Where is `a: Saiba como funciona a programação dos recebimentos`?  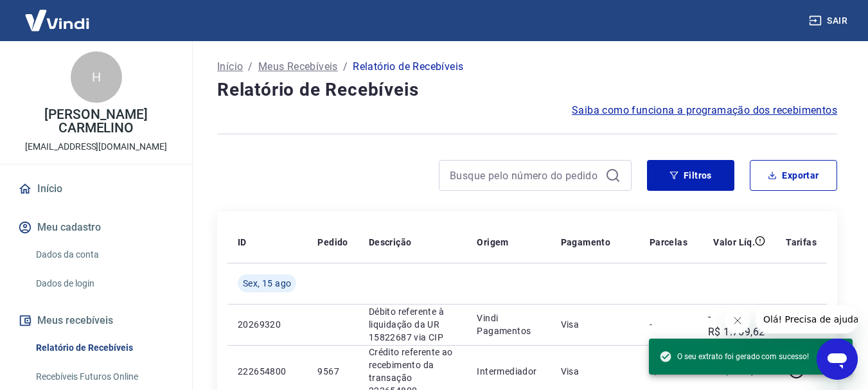
a: Saiba como funciona a programação dos recebimentos is located at coordinates (704, 110).